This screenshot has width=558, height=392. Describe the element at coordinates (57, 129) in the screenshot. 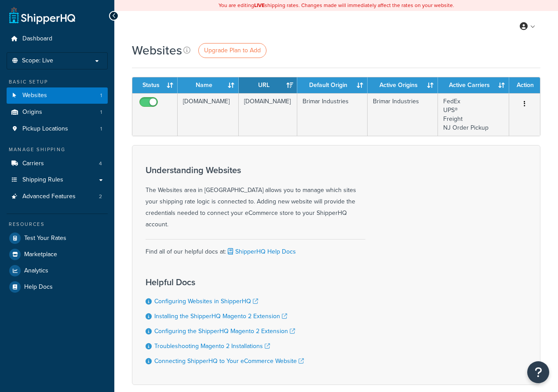

I see `a: Pickup Locations 1` at that location.